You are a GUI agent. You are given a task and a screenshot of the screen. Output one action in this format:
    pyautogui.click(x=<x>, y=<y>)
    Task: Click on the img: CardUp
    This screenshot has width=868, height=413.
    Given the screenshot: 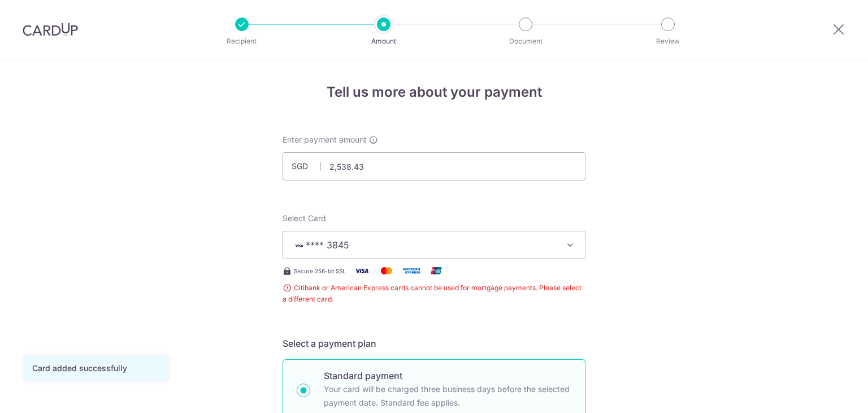 What is the action you would take?
    pyautogui.click(x=51, y=29)
    